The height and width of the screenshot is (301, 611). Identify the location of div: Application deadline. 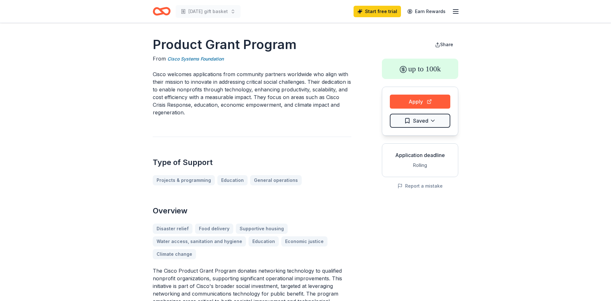
(420, 155).